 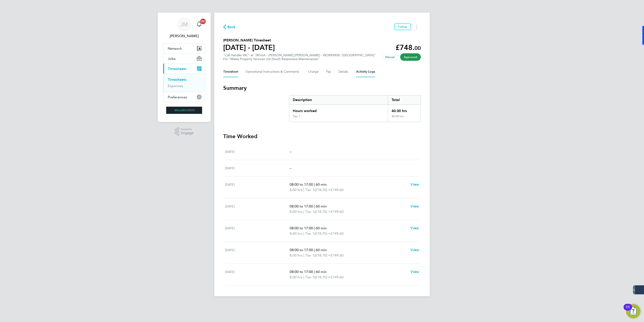 What do you see at coordinates (231, 72) in the screenshot?
I see `button: Timesheet` at bounding box center [231, 72].